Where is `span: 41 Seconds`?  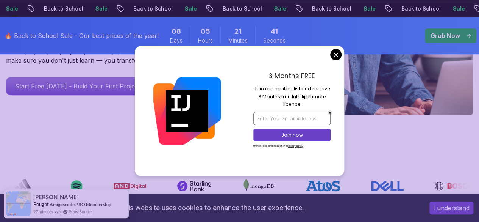 span: 41 Seconds is located at coordinates (274, 31).